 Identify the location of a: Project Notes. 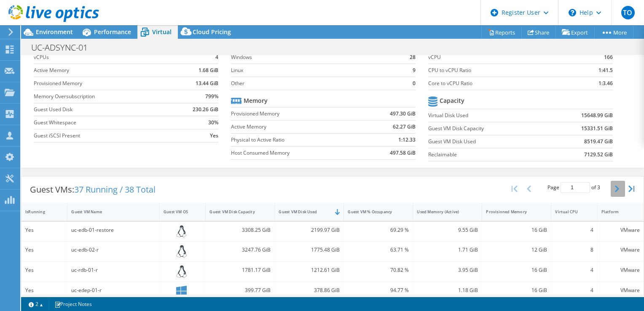
(73, 304).